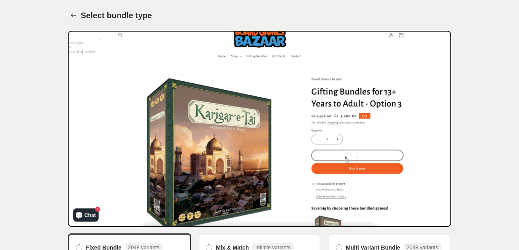 This screenshot has height=250, width=519. Describe the element at coordinates (116, 15) in the screenshot. I see `h1: Select bundle type` at that location.